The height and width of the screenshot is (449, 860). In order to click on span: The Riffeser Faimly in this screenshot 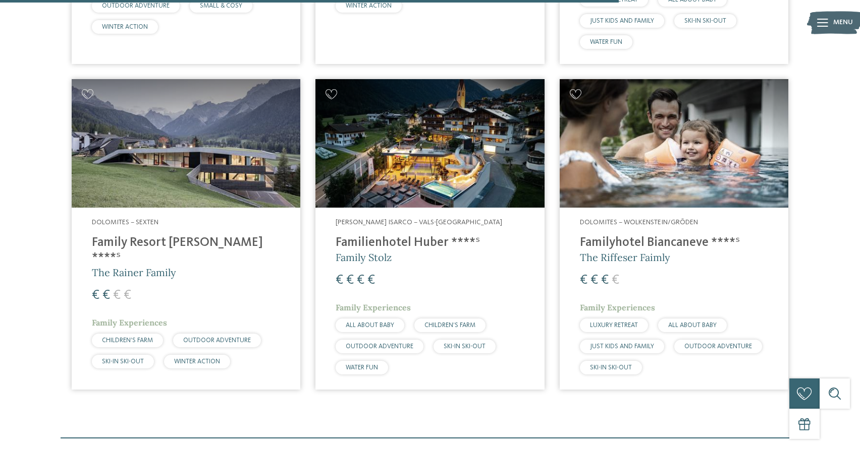, I will do `click(625, 257)`.